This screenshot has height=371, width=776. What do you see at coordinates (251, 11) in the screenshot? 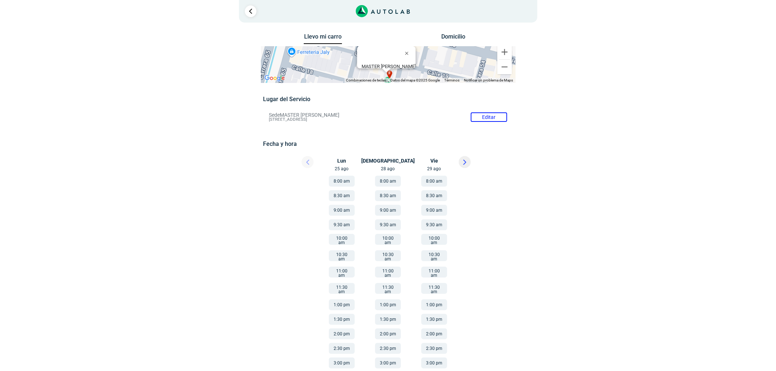
I see `a: Ir al paso anterior` at bounding box center [251, 11].